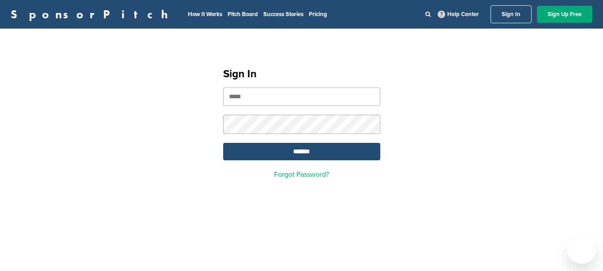 This screenshot has width=603, height=271. I want to click on h1: Sign In, so click(302, 74).